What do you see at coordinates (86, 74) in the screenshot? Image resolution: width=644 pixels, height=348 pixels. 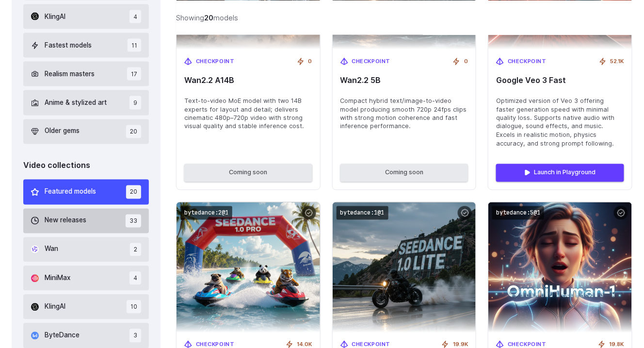 I see `button: Realism masters 17` at bounding box center [86, 74].